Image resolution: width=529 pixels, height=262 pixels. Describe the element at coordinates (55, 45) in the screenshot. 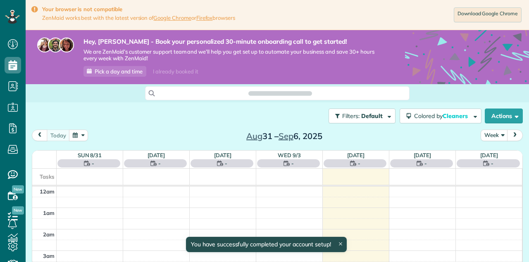

I see `img: jorge-587dff0eeaa6aab1f244e6dc62b8924c3b6ad411094392a53c71c6c4a576187d.jpg` at that location.